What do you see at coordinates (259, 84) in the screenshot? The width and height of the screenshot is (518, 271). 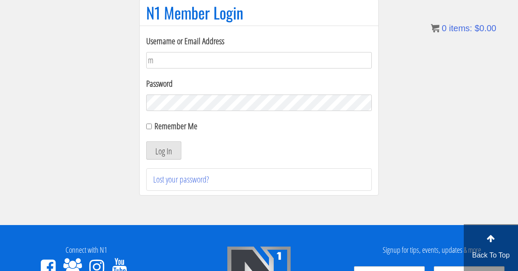 I see `label: Password` at bounding box center [259, 84].